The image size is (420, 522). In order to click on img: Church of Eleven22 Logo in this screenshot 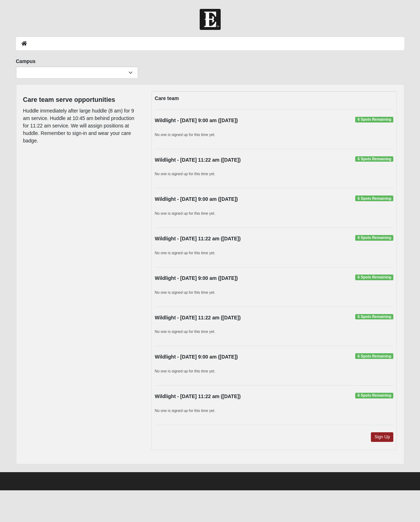, I will do `click(210, 19)`.